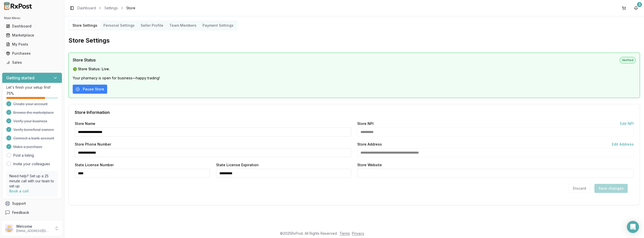 Image resolution: width=644 pixels, height=238 pixels. Describe the element at coordinates (32, 53) in the screenshot. I see `button: Purchases` at that location.